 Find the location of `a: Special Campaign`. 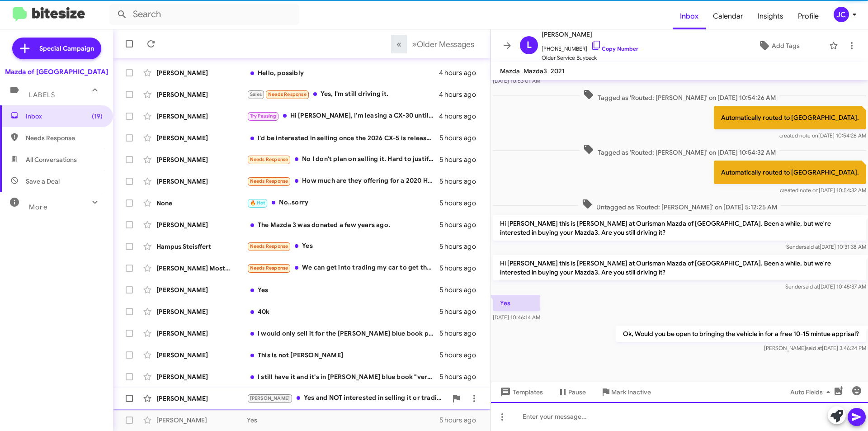

a: Special Campaign is located at coordinates (56, 48).